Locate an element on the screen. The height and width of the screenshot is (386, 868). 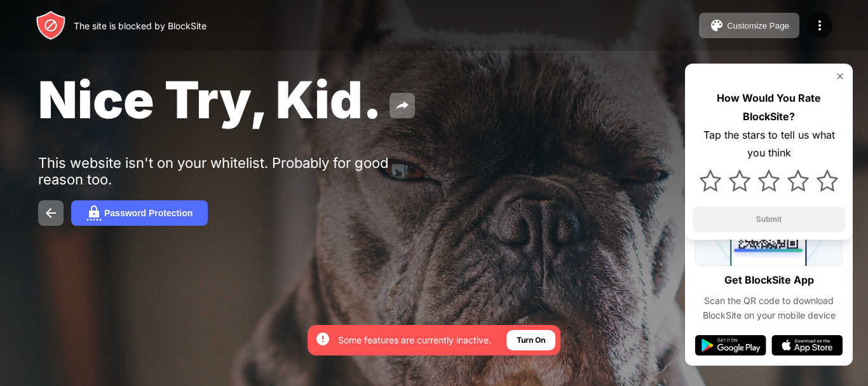
div: Turn On is located at coordinates (530, 340).